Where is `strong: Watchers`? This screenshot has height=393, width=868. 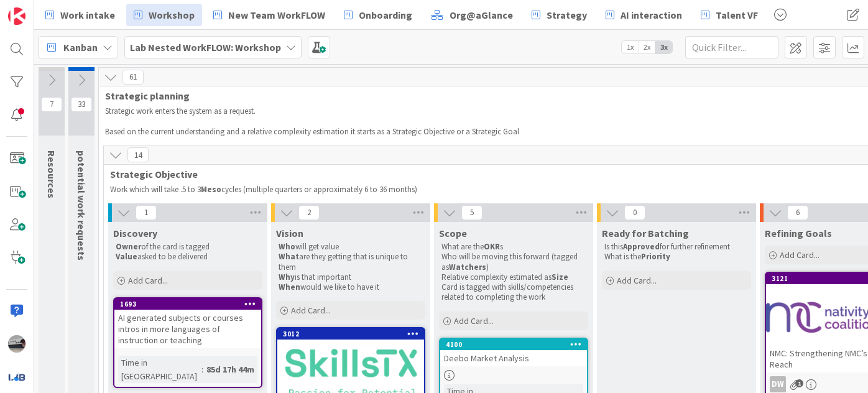
strong: Watchers is located at coordinates (468, 267).